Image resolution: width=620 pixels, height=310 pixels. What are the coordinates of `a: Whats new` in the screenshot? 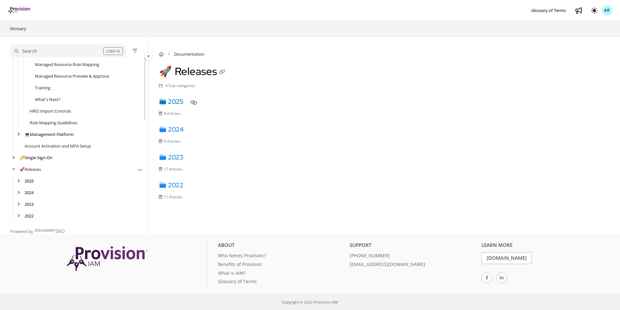 It's located at (579, 10).